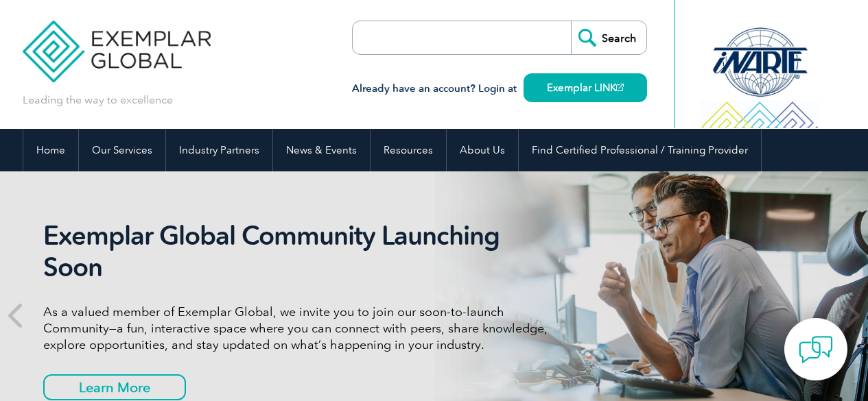  Describe the element at coordinates (816, 350) in the screenshot. I see `img: contact-chat.png` at that location.